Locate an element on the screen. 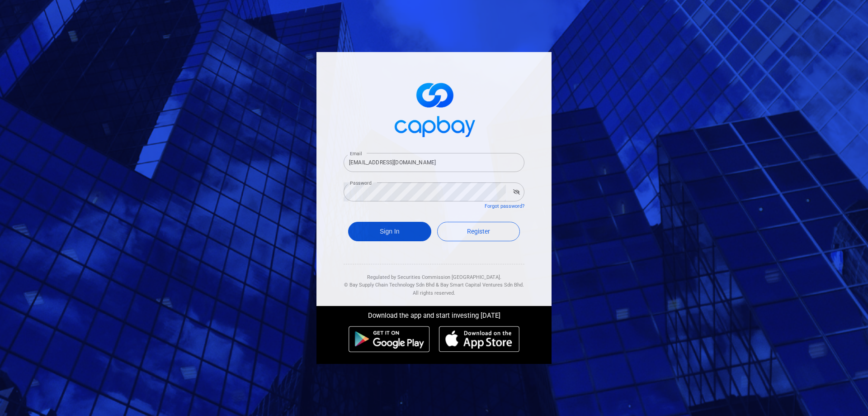  span: Bay Smart Capital Ventures Sdn Bhd. is located at coordinates (482, 285).